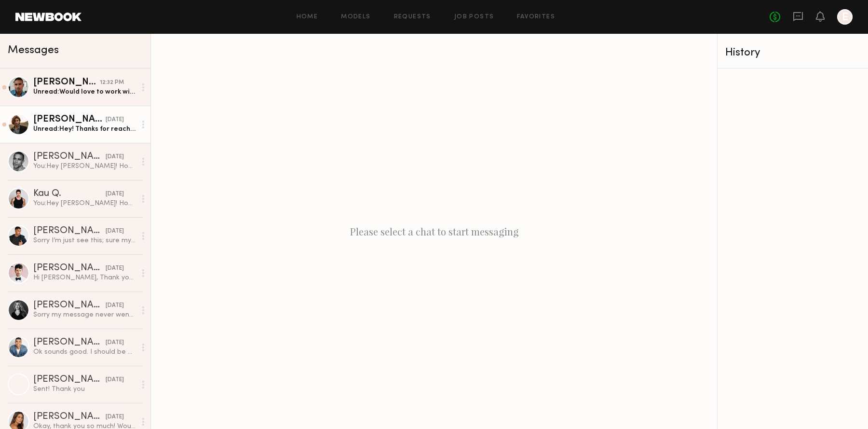 This screenshot has height=429, width=868. What do you see at coordinates (84, 92) in the screenshot?
I see `div: Unread: Would love to work with you guys! What is the rate for this project?` at bounding box center [84, 92].